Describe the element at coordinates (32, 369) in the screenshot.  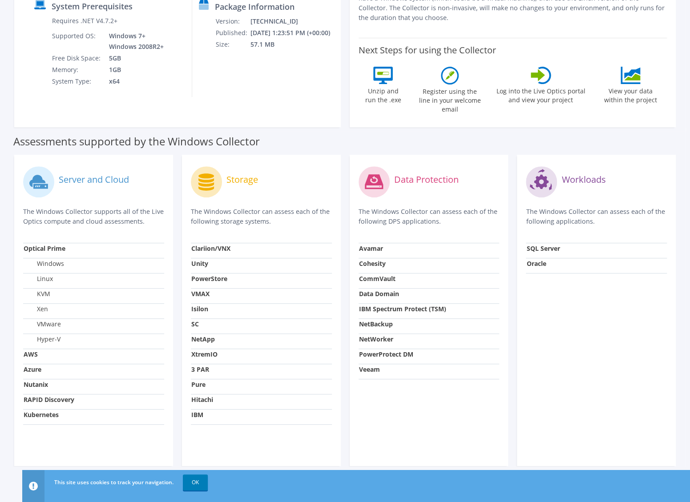
I see `strong: Azure` at that location.